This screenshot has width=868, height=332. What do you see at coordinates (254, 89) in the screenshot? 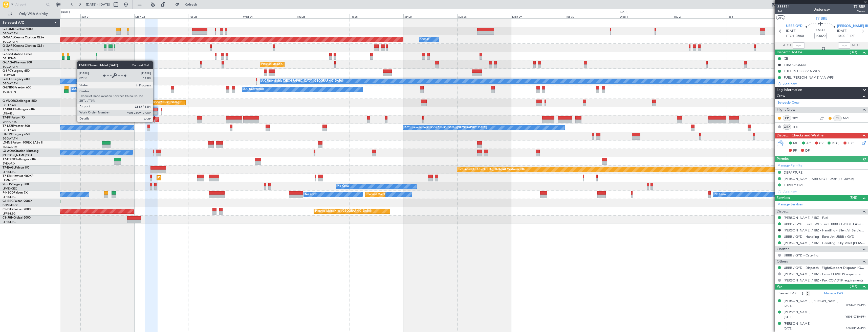
I see `div: A/C Unavailable` at bounding box center [254, 89].